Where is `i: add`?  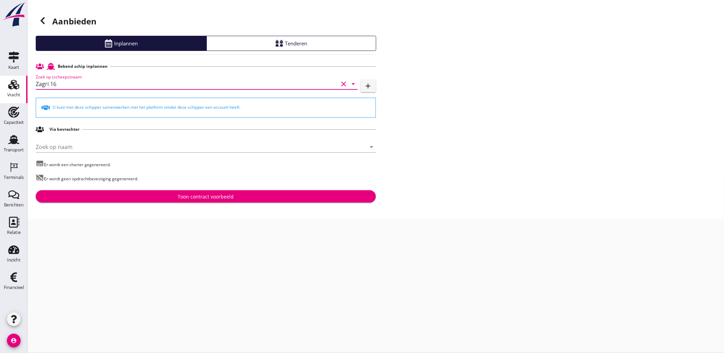
i: add is located at coordinates (368, 86).